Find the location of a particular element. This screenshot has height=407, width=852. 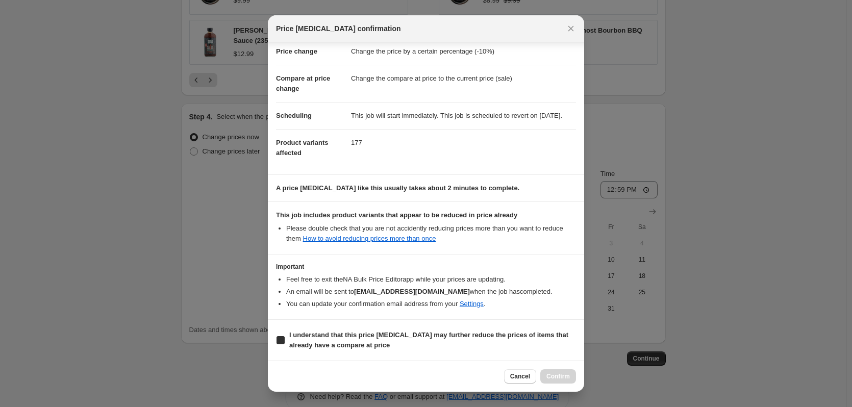

li: Feel free to exit the NA Bulk Price Editor app while your prices are updating. is located at coordinates (431, 280).